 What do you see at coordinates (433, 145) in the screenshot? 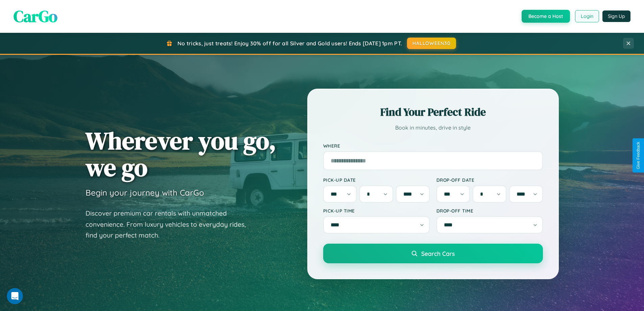
I see `label: Where` at bounding box center [433, 145].